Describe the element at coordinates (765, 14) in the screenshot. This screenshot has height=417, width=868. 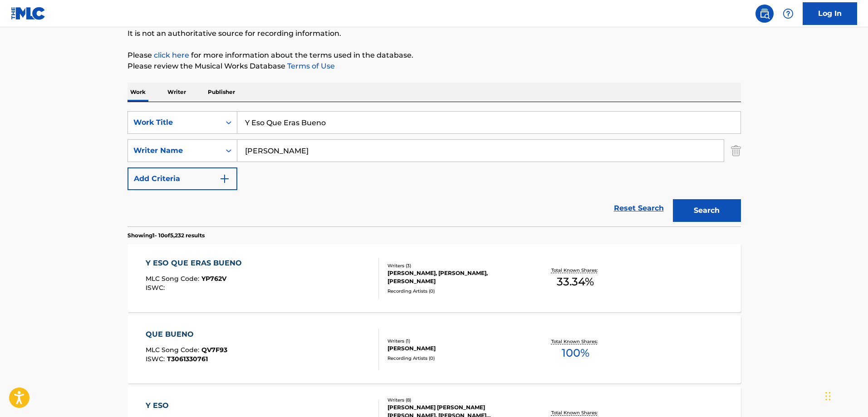
I see `img: search` at that location.